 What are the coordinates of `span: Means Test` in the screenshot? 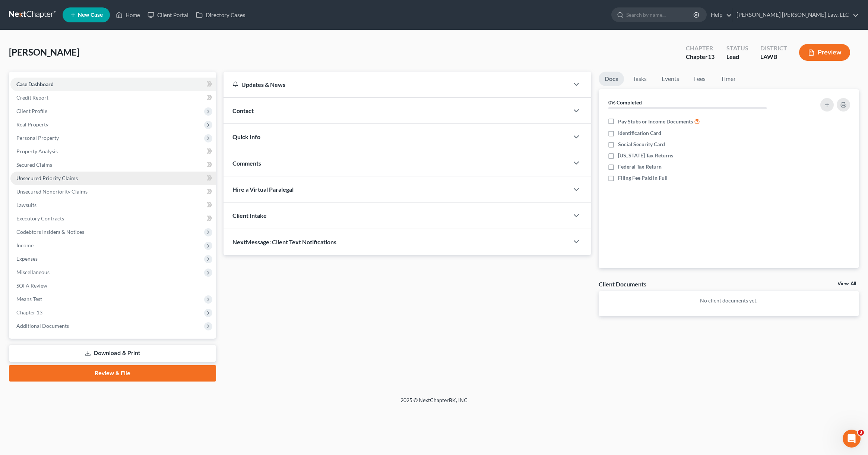 It's located at (29, 299).